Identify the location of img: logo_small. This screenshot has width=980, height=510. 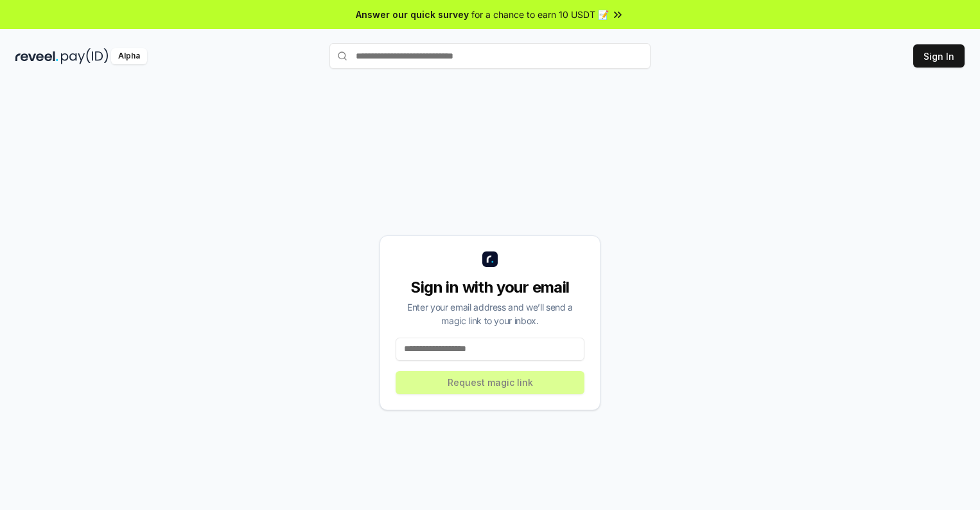
(490, 259).